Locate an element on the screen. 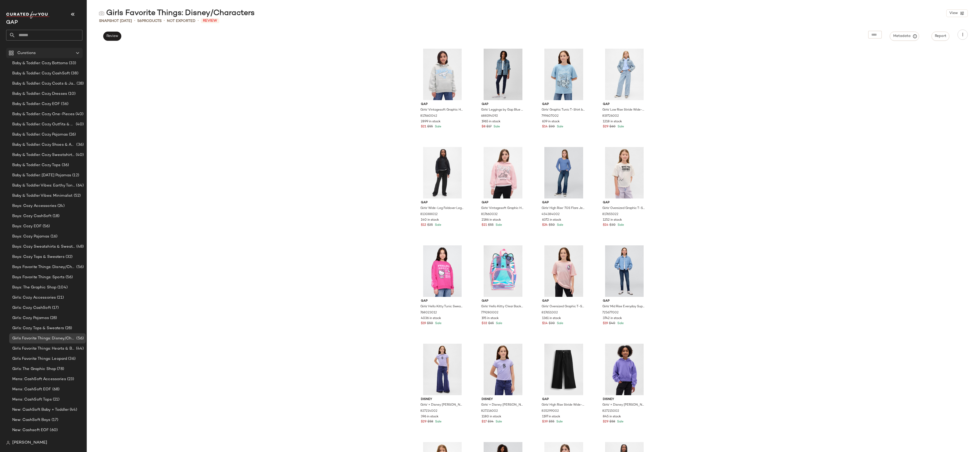 The image size is (980, 452). img: cn60415881.jpg is located at coordinates (564, 272).